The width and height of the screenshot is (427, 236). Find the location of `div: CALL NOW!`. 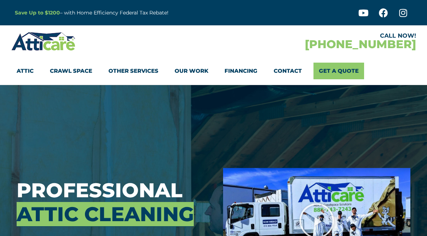

div: CALL NOW! is located at coordinates (315, 36).